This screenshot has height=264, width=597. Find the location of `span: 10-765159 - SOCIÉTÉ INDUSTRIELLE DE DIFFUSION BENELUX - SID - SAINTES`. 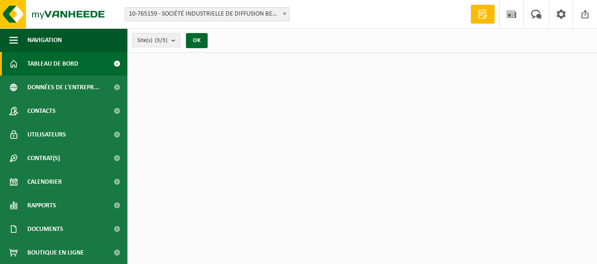

span: 10-765159 - SOCIÉTÉ INDUSTRIELLE DE DIFFUSION BENELUX - SID - SAINTES is located at coordinates (207, 14).